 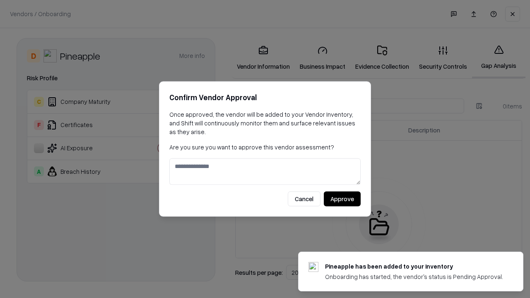 I want to click on img: pineappleenergy.com, so click(x=314, y=267).